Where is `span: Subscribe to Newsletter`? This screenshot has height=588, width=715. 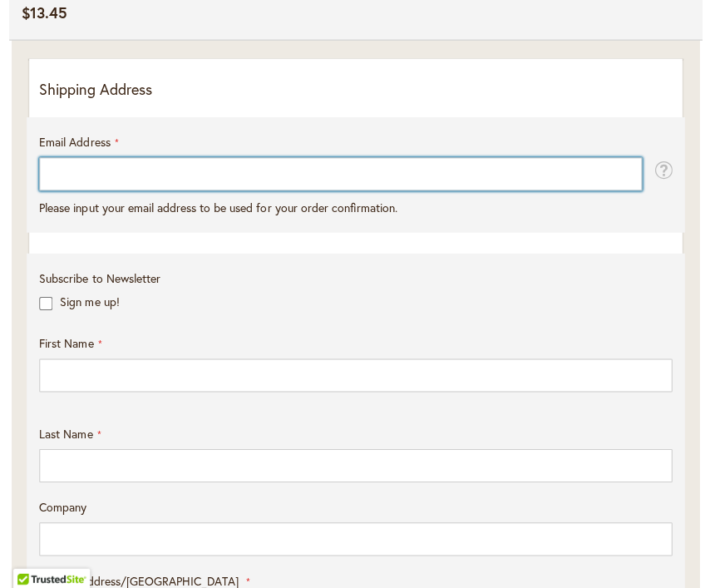
span: Subscribe to Newsletter is located at coordinates (103, 278).